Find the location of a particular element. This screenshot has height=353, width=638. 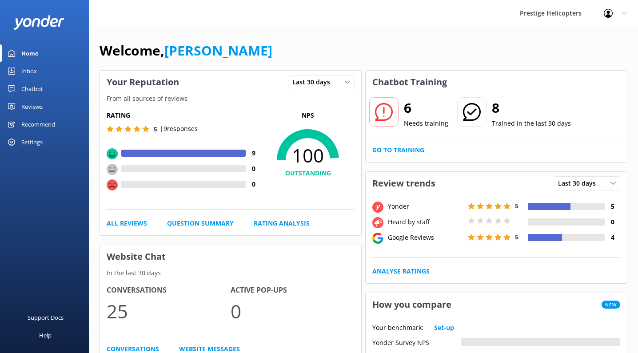

h1: Welcome, is located at coordinates (186, 51).